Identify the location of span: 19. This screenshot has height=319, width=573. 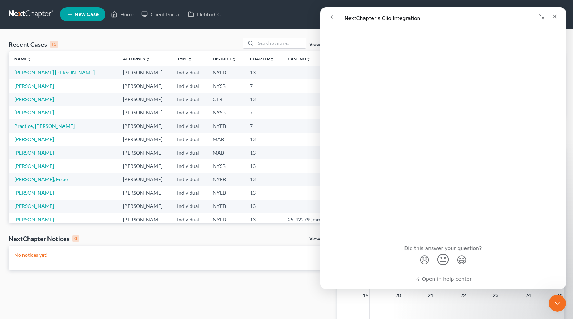
(365, 295).